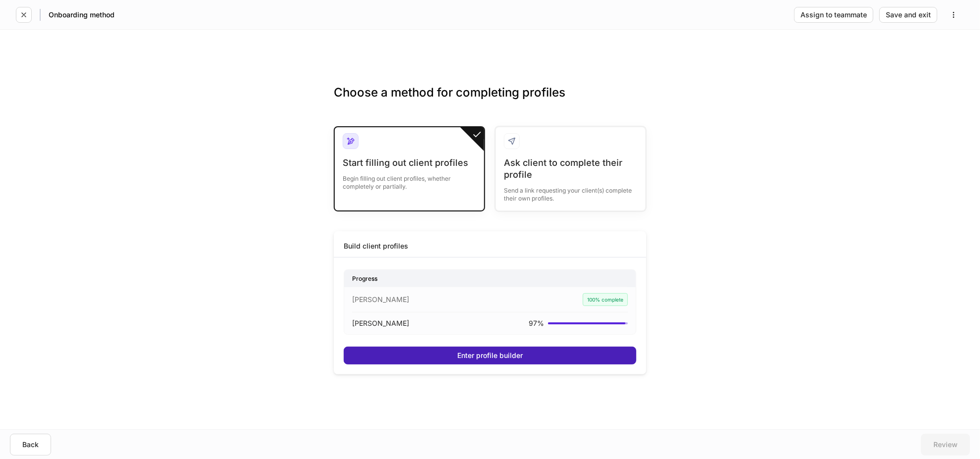 Image resolution: width=980 pixels, height=459 pixels. Describe the element at coordinates (409, 180) in the screenshot. I see `div: Begin filling out client profiles, whether completely or partially.` at that location.